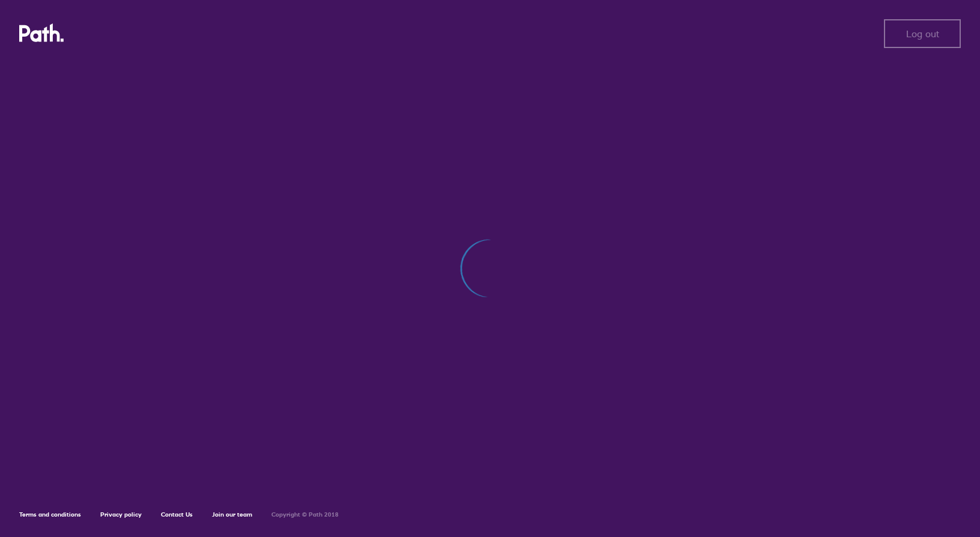 The width and height of the screenshot is (980, 537). I want to click on a: Privacy policy, so click(121, 514).